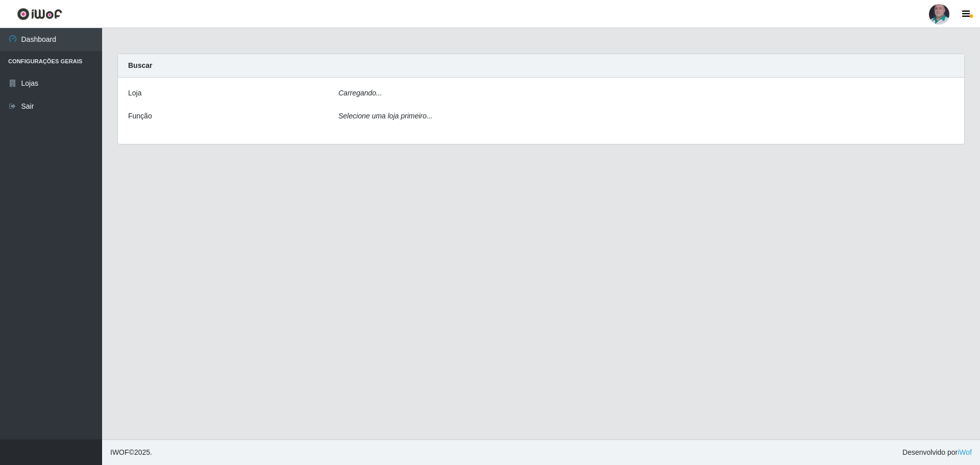 This screenshot has width=980, height=465. I want to click on i: Carregando..., so click(360, 93).